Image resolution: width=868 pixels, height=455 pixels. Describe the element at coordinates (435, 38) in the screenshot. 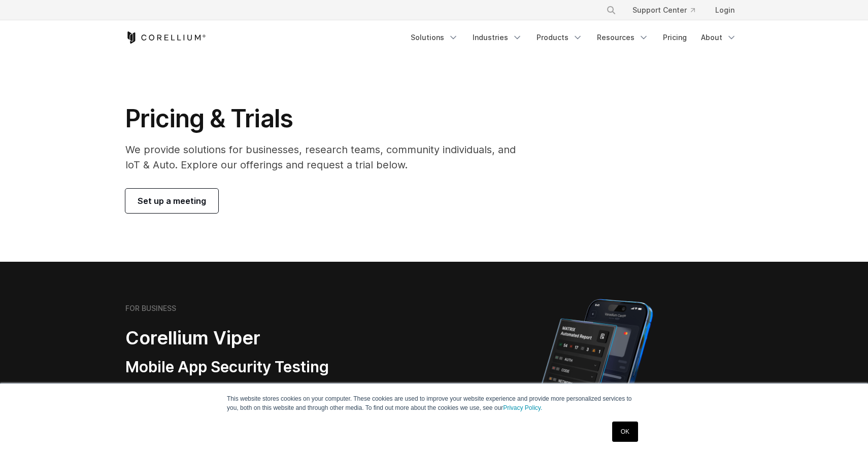

I see `a: Solutions` at that location.